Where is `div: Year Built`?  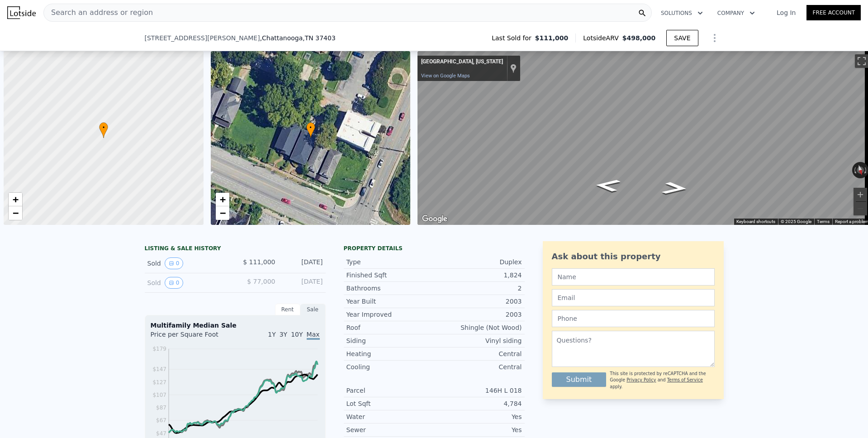
div: Year Built is located at coordinates (390, 301).